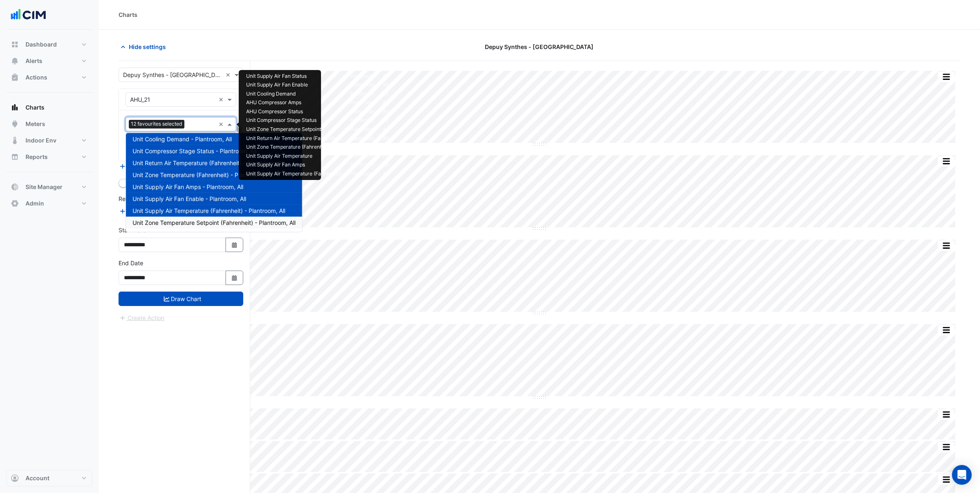 The image size is (980, 493). Describe the element at coordinates (142, 317) in the screenshot. I see `app-escalated-ticket-create-button: Please draw the charts first` at that location.